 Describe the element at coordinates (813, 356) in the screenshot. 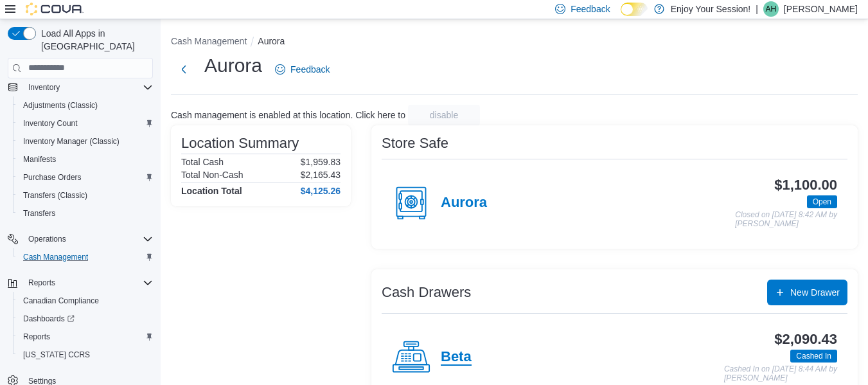

I see `span: Cashed In` at that location.